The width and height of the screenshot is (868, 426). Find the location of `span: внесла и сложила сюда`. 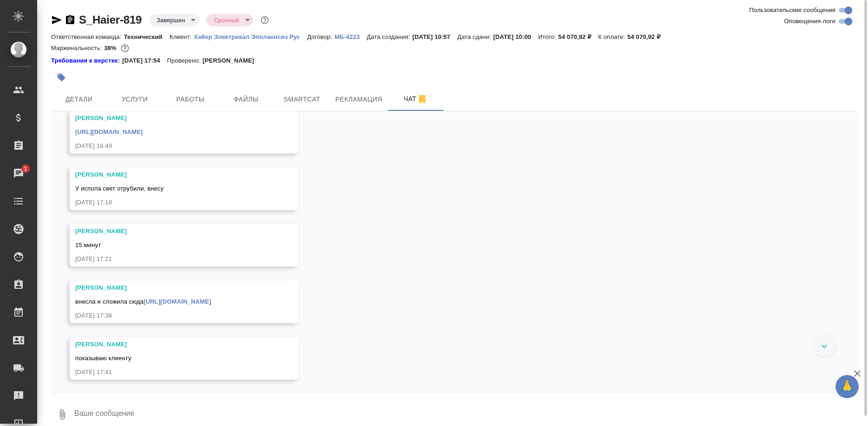

span: внесла и сложила сюда is located at coordinates (143, 301).